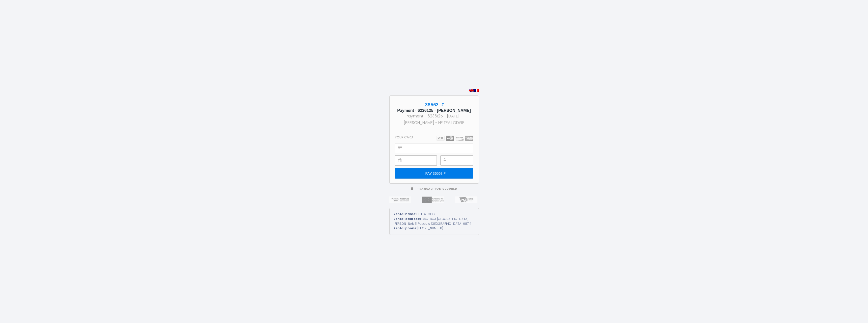 This screenshot has height=323, width=868. What do you see at coordinates (434, 173) in the screenshot?
I see `input: PAY 36563 ₣` at bounding box center [434, 173].